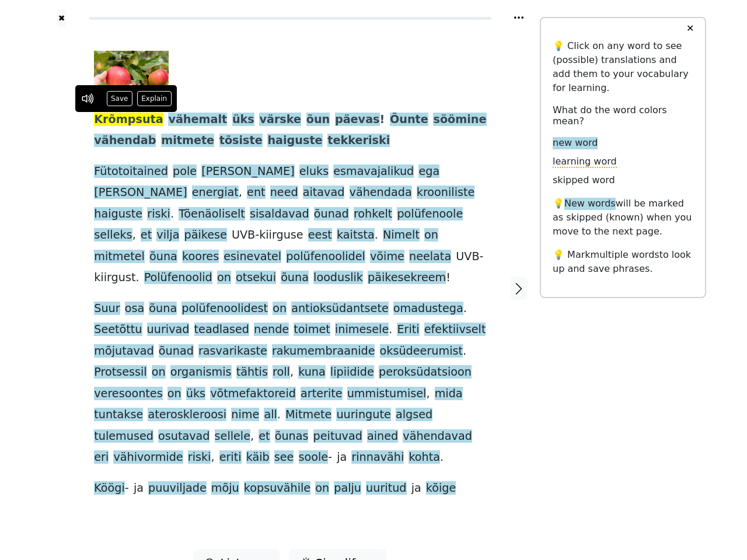 The image size is (747, 560). Describe the element at coordinates (338, 436) in the screenshot. I see `span: peituvad` at that location.